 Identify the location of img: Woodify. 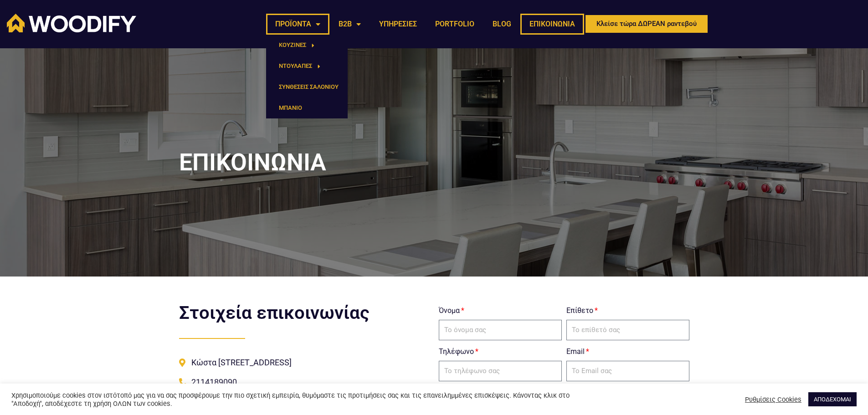
(71, 23).